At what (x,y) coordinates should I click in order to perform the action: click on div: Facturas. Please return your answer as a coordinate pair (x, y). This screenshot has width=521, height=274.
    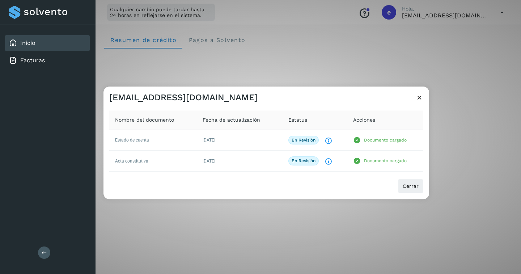
    Looking at the image, I should click on (47, 60).